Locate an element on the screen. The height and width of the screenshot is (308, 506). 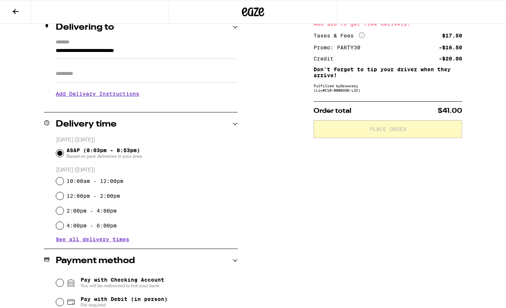
label: 12:00pm - 2:00pm is located at coordinates (93, 196).